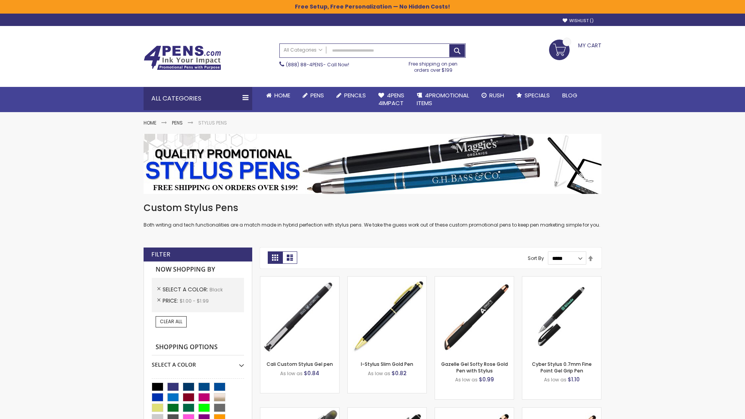 This screenshot has height=419, width=745. I want to click on img: Cali Custom Stylus Gel pen-Black, so click(299, 316).